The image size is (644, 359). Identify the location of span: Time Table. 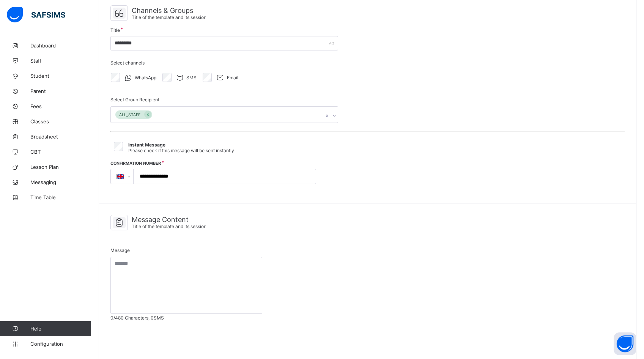
(61, 198).